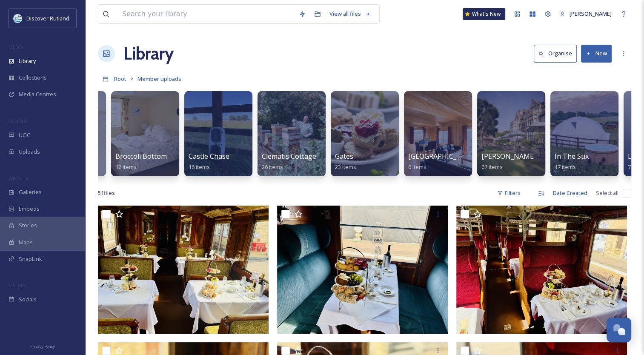 This screenshot has height=355, width=644. I want to click on span: In The Stix, so click(572, 156).